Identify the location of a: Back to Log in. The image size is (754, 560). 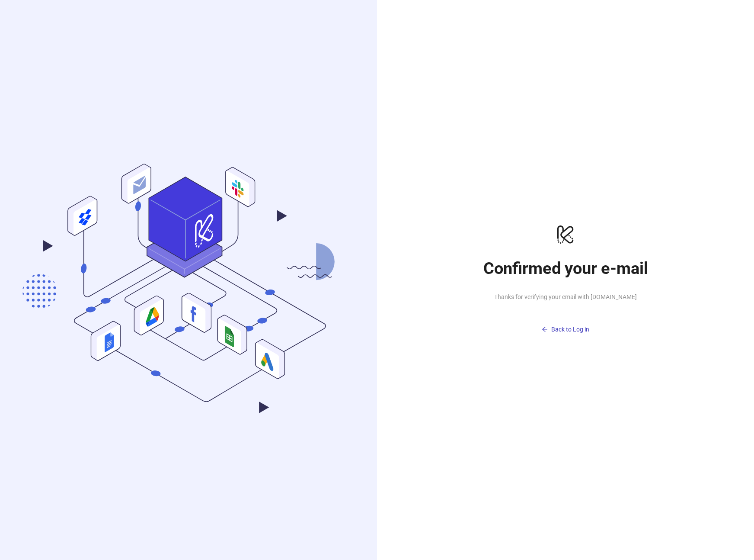
(566, 322).